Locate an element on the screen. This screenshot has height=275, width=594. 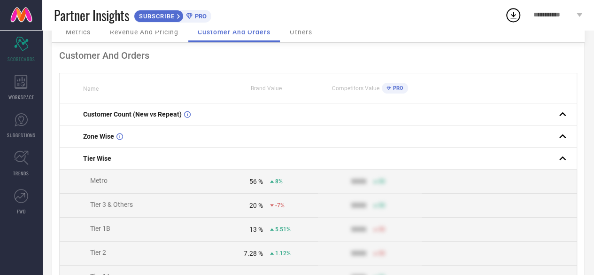
span: Partner Insights is located at coordinates (92, 15).